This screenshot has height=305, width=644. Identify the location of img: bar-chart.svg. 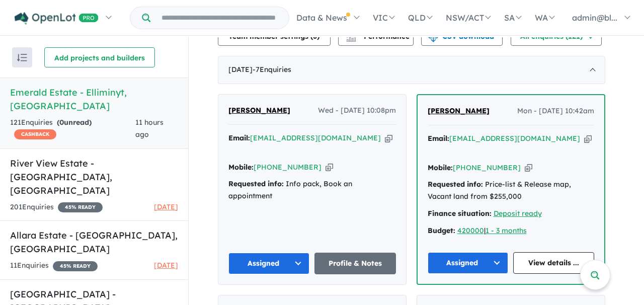
(351, 38).